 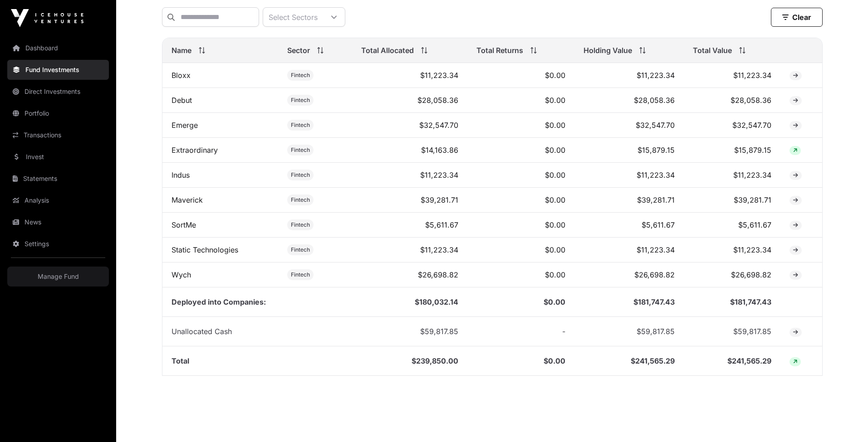 I want to click on a: Extraordinary, so click(x=195, y=150).